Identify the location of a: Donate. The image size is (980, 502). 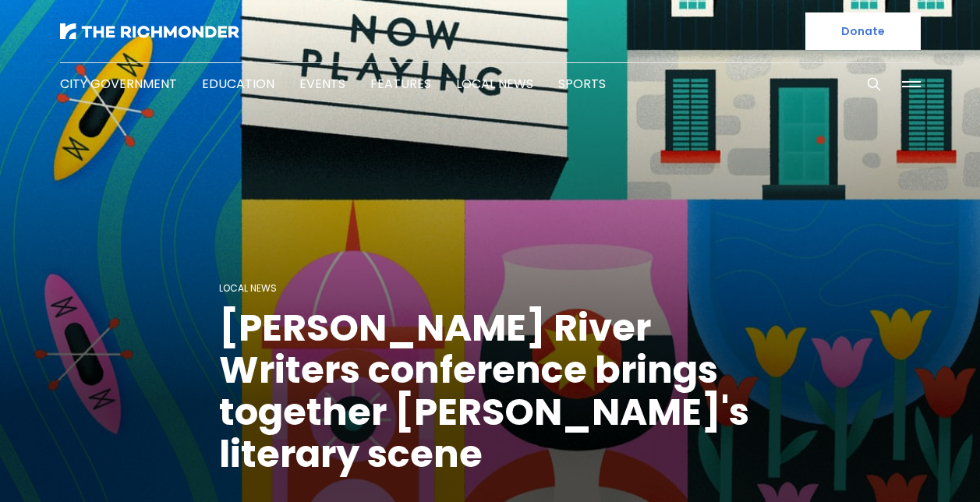
(863, 31).